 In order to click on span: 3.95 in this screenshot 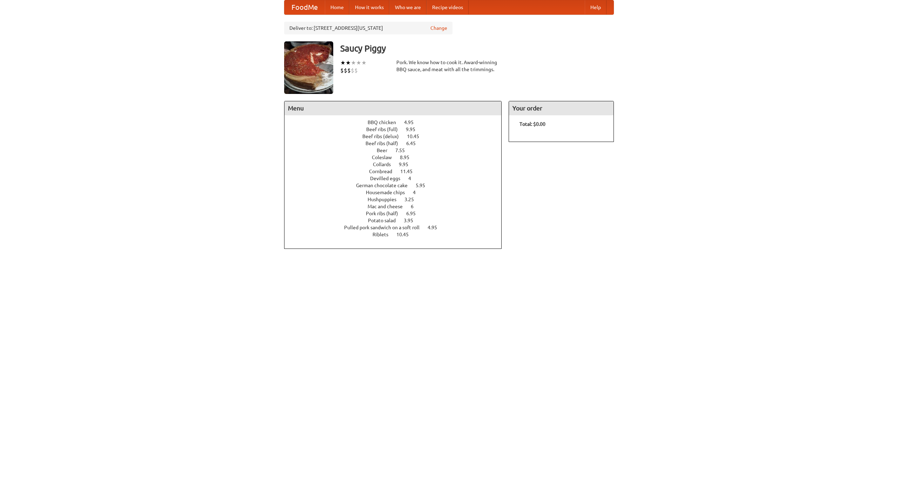, I will do `click(412, 221)`.